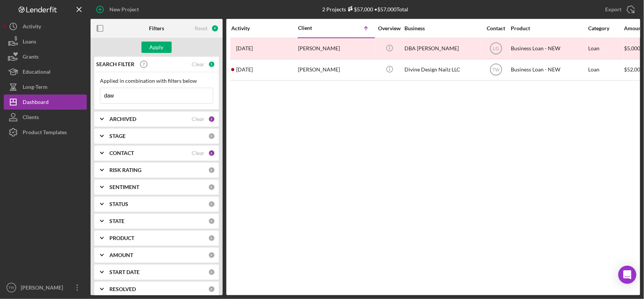  I want to click on a: Clients, so click(45, 117).